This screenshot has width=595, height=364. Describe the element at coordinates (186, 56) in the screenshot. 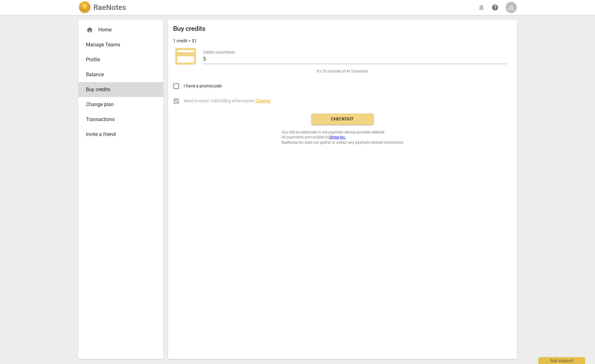

I see `span: credit_card` at that location.